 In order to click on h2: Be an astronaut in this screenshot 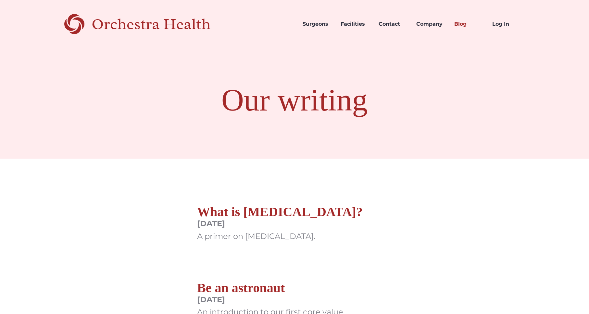, I will do `click(271, 288)`.